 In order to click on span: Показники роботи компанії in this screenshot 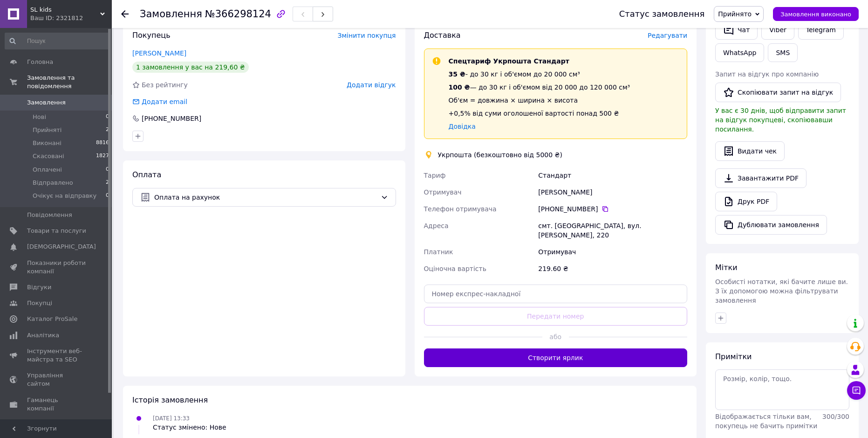, I will do `click(56, 267)`.